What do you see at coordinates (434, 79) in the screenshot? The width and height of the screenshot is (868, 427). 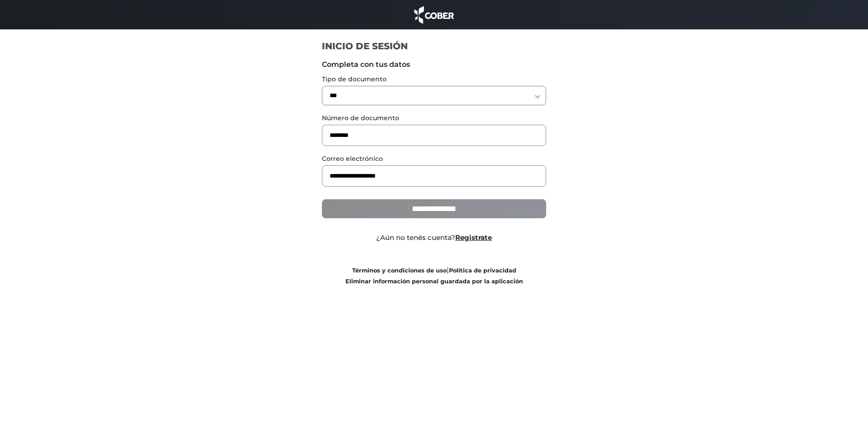 I see `label: Tipo de documento` at bounding box center [434, 79].